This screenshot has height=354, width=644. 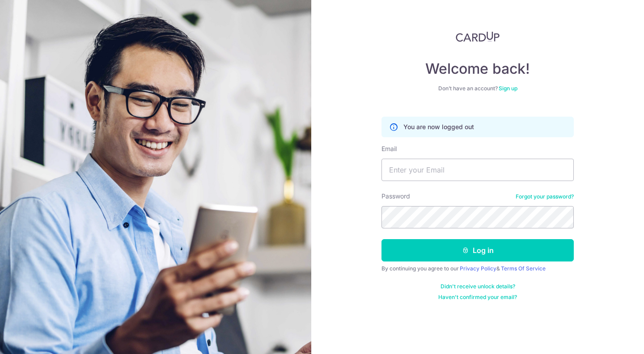 What do you see at coordinates (478, 250) in the screenshot?
I see `button: Log in` at bounding box center [478, 250].